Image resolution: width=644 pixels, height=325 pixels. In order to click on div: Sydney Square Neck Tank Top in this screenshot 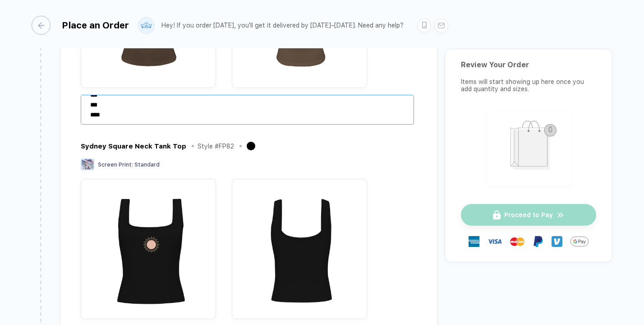, I will do `click(133, 146)`.